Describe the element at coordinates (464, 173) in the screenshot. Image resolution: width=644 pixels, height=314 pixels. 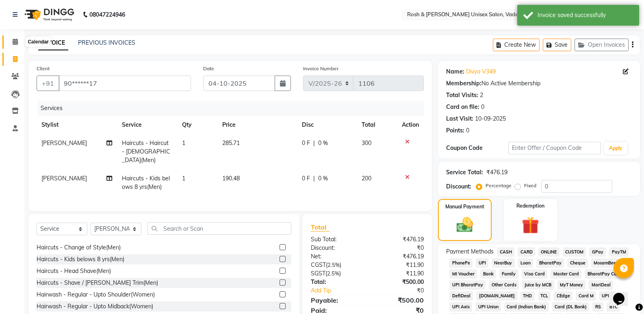
I see `div: Service Total:` at that location.